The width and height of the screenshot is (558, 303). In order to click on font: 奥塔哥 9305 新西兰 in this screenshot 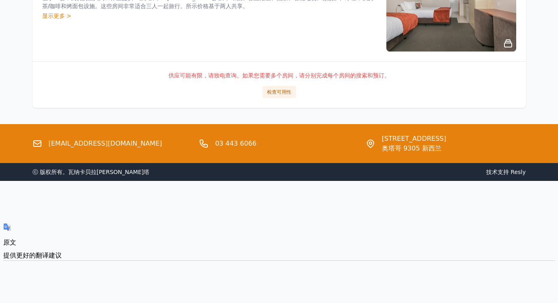, I will do `click(412, 148)`.